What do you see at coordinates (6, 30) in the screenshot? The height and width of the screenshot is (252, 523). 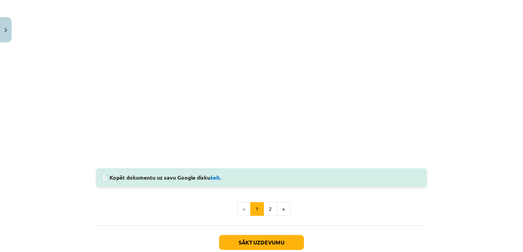 I see `img: icon-close-lesson-0947bae3869378f0d4975bcd49f059093ad1ed9edebbc8119c70593378902aed.svg` at bounding box center [6, 30].